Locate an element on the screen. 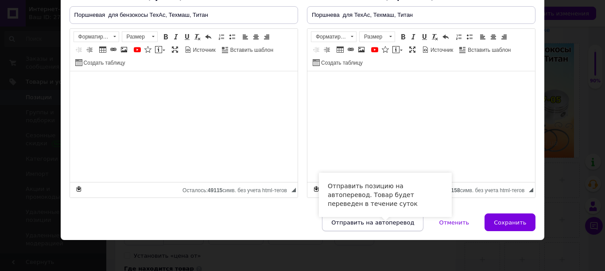  strong: ∅ 40 - 480 грн ∅ 44 - 480 грн №1. Усиленная 40/44 мм ― 550 грн (свеча и прокладки в подарок) is located at coordinates (161, 73).